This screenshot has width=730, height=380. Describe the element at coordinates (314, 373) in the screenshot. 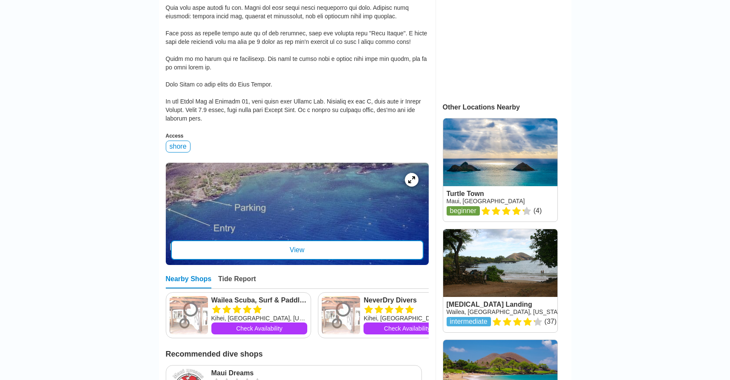

I see `a: Maui Dreams` at that location.